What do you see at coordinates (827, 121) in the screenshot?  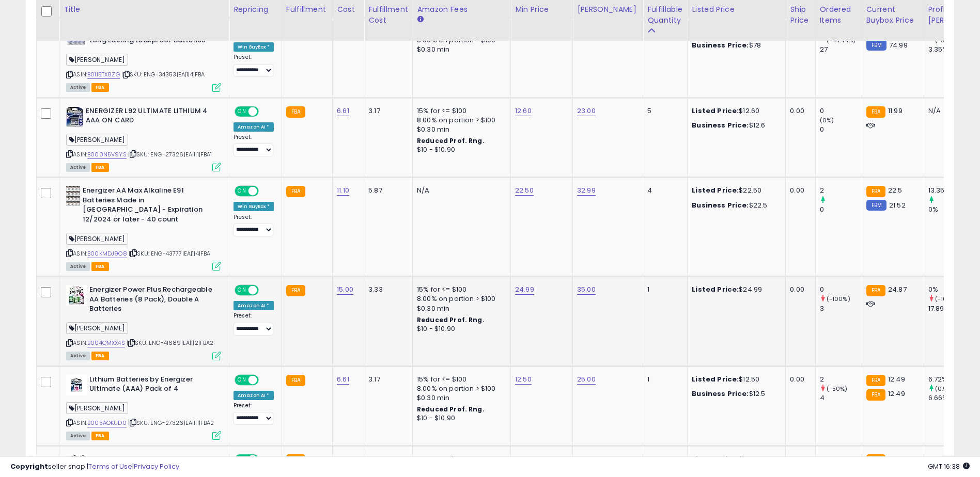 I see `small: (0%)` at bounding box center [827, 121].